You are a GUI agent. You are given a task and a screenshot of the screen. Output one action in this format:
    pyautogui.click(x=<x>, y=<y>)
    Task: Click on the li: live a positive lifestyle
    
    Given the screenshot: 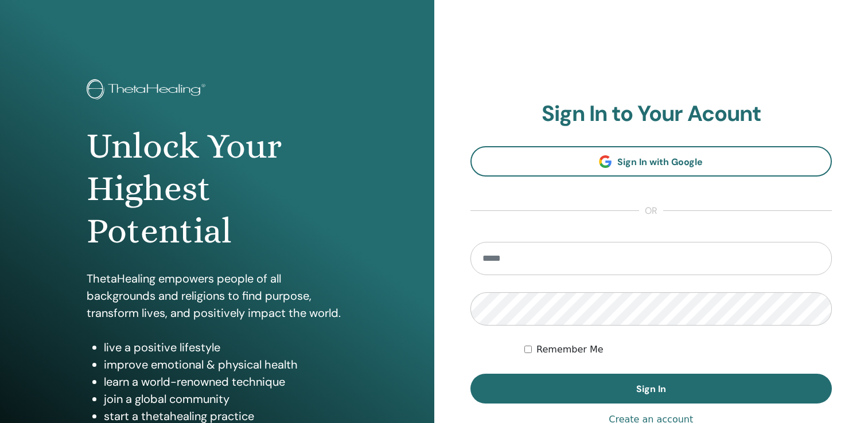 What is the action you would take?
    pyautogui.click(x=226, y=347)
    